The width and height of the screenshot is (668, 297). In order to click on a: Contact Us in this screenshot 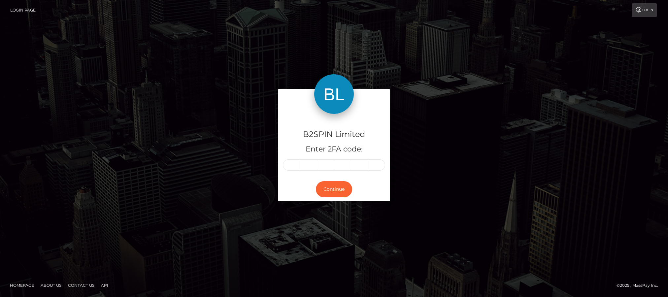, I will do `click(81, 285)`.